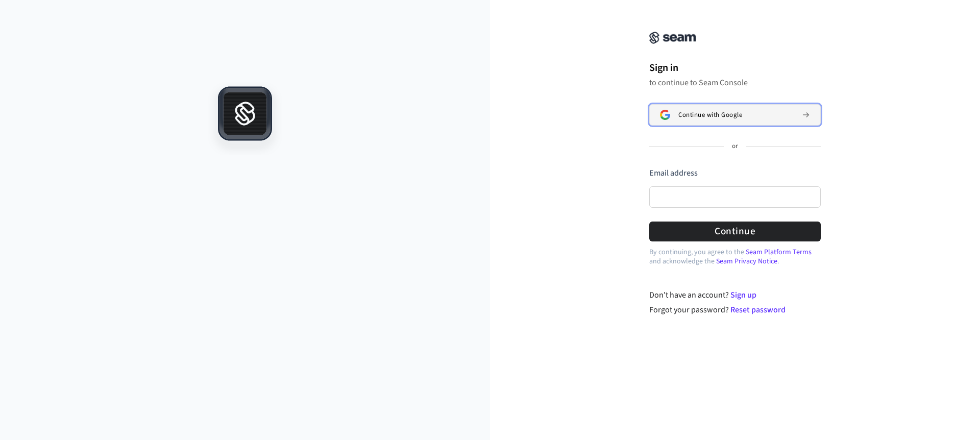 The height and width of the screenshot is (440, 980). Describe the element at coordinates (735, 115) in the screenshot. I see `button: Sign in with GoogleContinue with Google` at that location.